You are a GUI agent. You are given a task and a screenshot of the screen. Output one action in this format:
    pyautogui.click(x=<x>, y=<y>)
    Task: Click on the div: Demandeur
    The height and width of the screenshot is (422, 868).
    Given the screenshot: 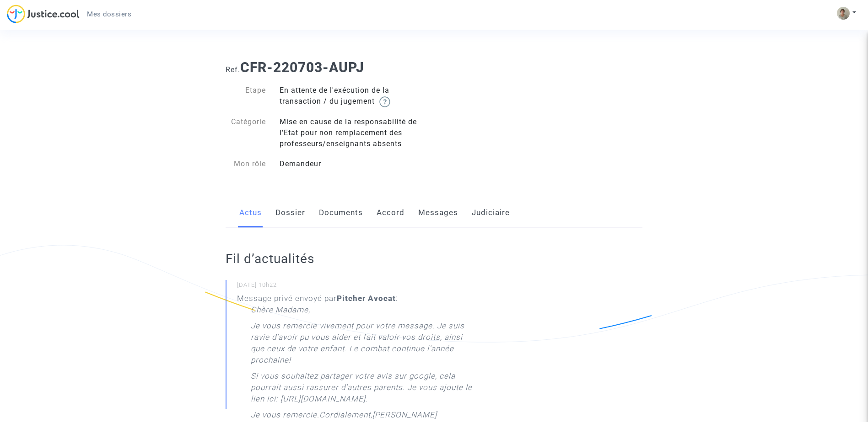 What is the action you would take?
    pyautogui.click(x=353, y=164)
    